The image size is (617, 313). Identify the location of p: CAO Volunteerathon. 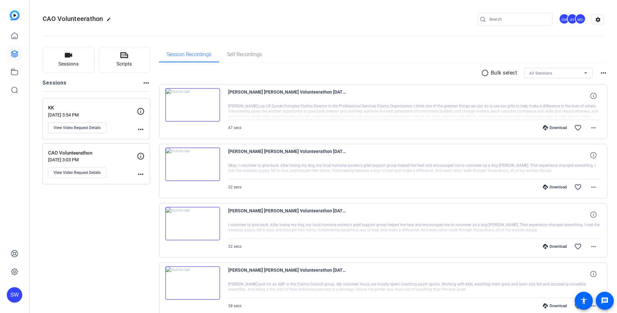
(92, 153).